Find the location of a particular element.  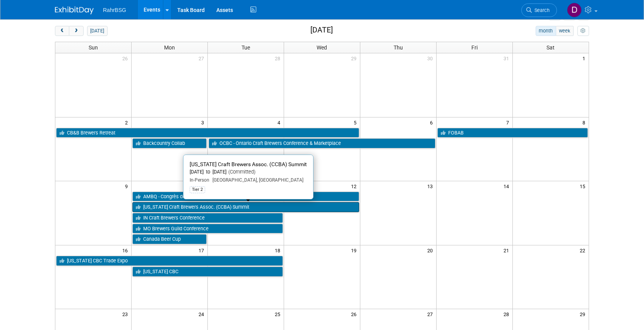

span: 15 is located at coordinates (583, 186).